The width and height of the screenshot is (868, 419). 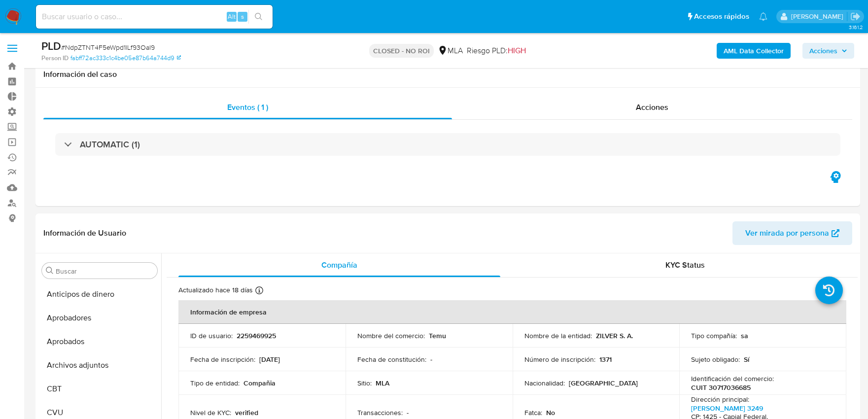 What do you see at coordinates (110, 144) in the screenshot?
I see `h3: AUTOMATIC (1)` at bounding box center [110, 144].